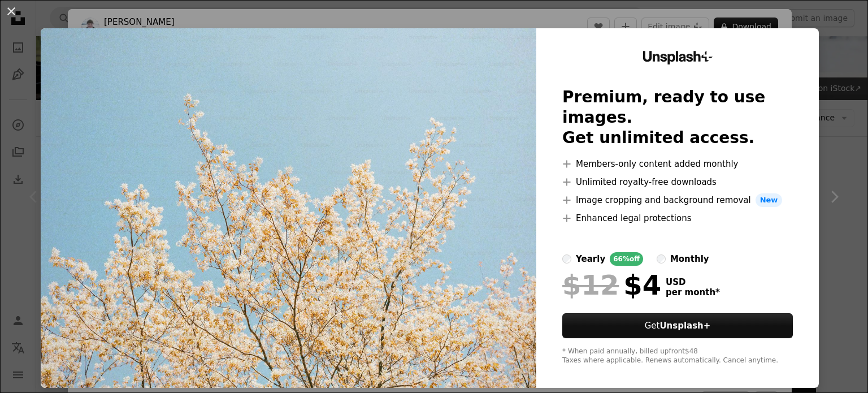 This screenshot has width=868, height=393. I want to click on strong: Unsplash+, so click(685, 325).